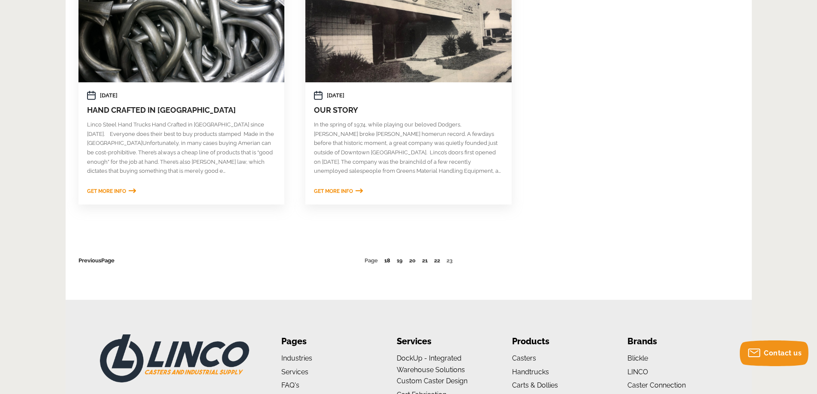 Image resolution: width=817 pixels, height=394 pixels. Describe the element at coordinates (400, 260) in the screenshot. I see `a: 19` at that location.